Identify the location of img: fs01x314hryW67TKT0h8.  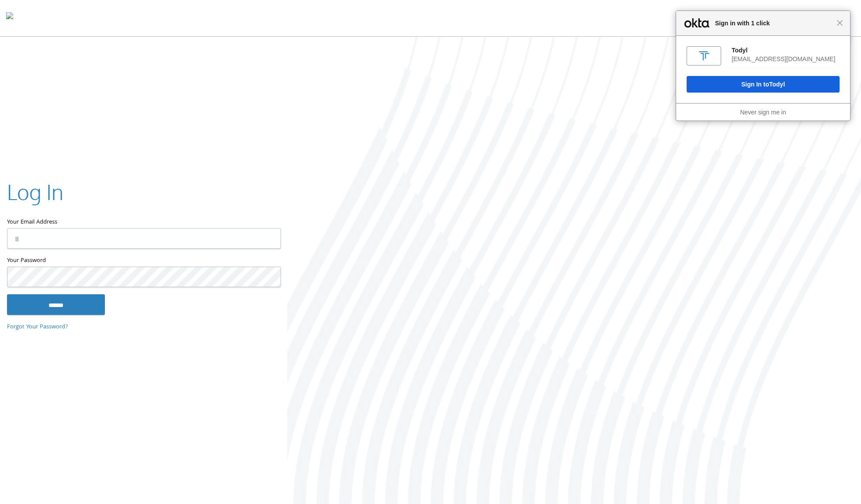
(704, 56).